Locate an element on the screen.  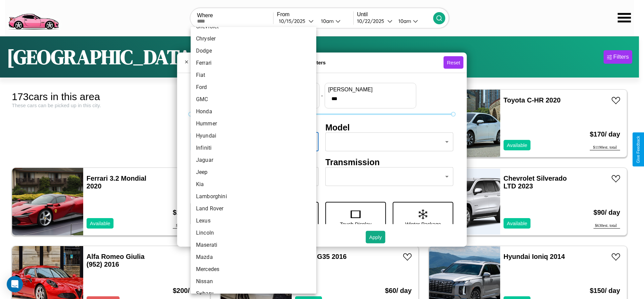
li: Ford is located at coordinates (253, 87).